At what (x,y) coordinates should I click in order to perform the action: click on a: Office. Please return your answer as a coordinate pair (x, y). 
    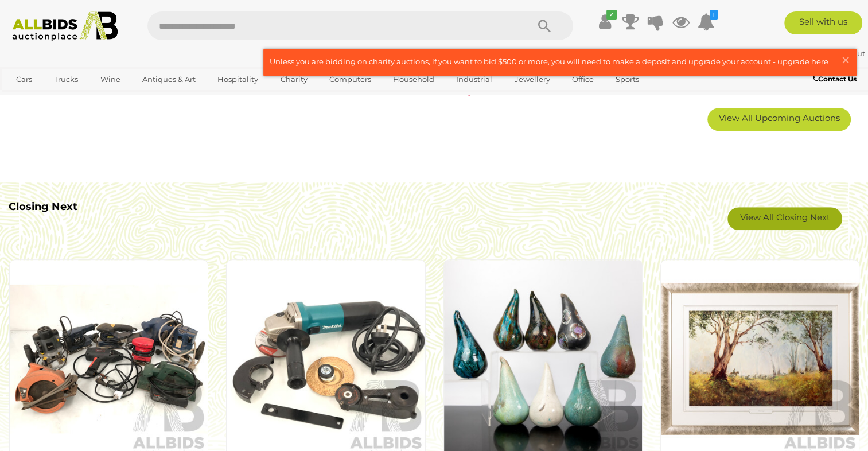
    Looking at the image, I should click on (583, 80).